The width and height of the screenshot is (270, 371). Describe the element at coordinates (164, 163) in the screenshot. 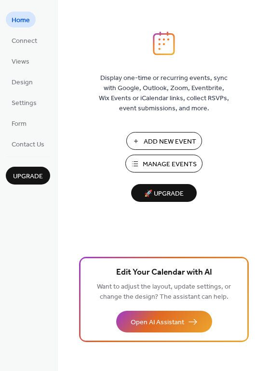

I see `button: Manage Events` at that location.